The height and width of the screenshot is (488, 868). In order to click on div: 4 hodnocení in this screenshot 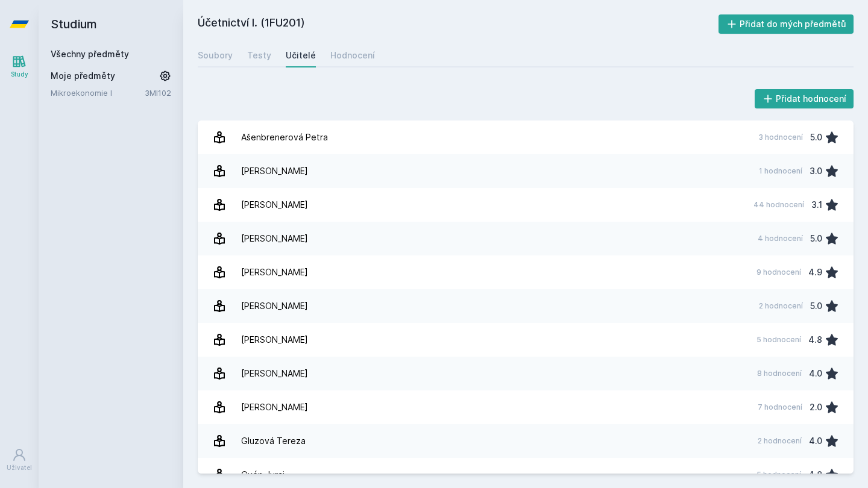, I will do `click(780, 239)`.